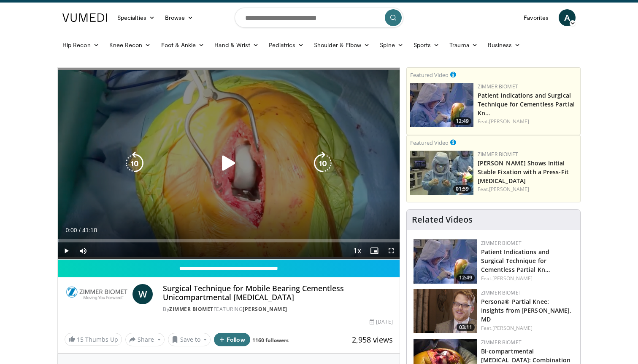 The height and width of the screenshot is (364, 638). What do you see at coordinates (135, 17) in the screenshot?
I see `a: Specialties` at bounding box center [135, 17].